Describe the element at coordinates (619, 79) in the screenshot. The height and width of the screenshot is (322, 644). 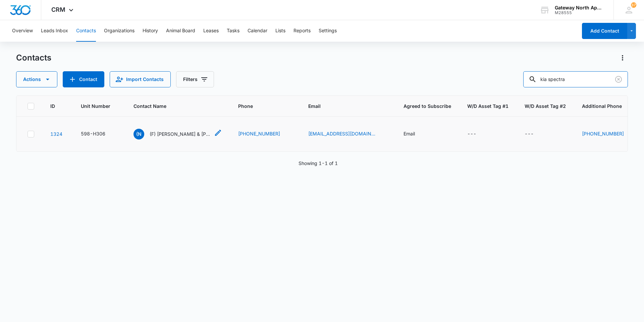
I see `button: Clear` at that location.